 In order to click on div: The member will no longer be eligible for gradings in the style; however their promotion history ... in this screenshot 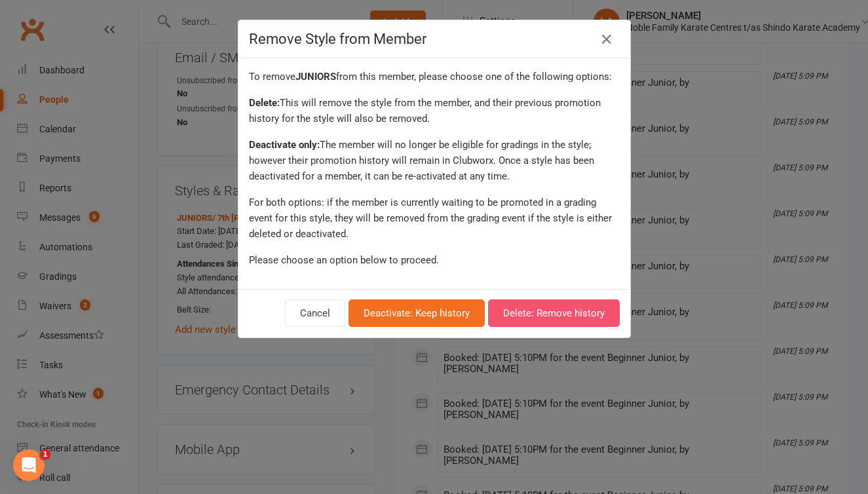, I will do `click(434, 160)`.